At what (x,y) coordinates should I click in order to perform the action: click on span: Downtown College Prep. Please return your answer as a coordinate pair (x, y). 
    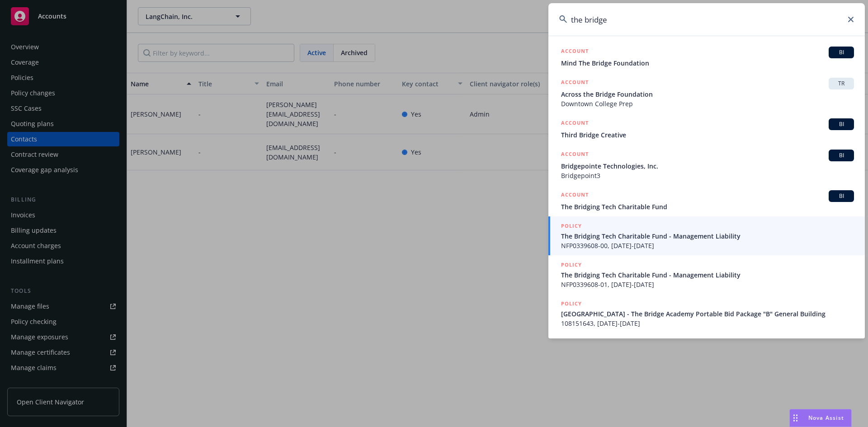
    Looking at the image, I should click on (707, 103).